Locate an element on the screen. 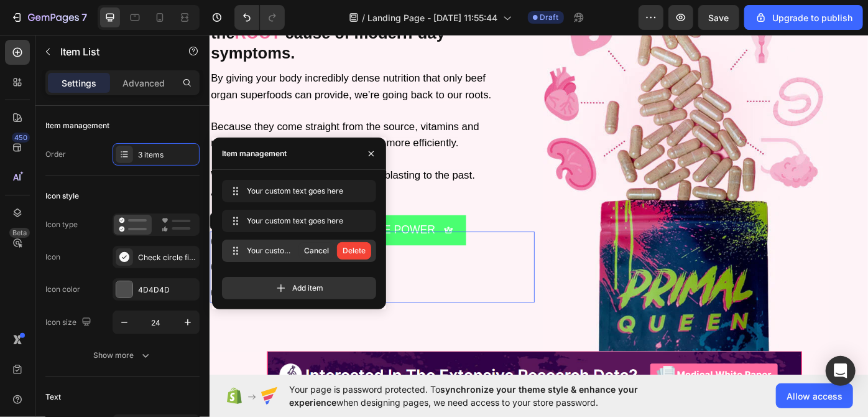 This screenshot has width=868, height=417. button: Allow access is located at coordinates (815, 396).